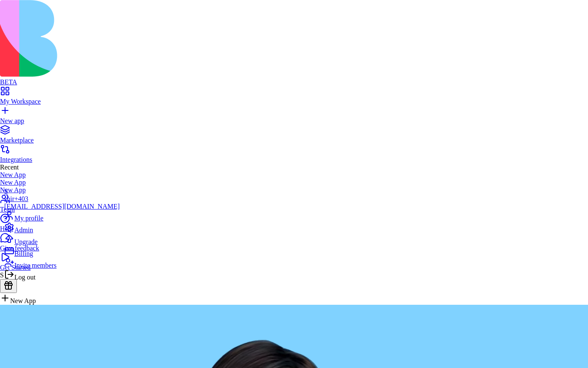  Describe the element at coordinates (62, 199) in the screenshot. I see `div: shir+403` at that location.